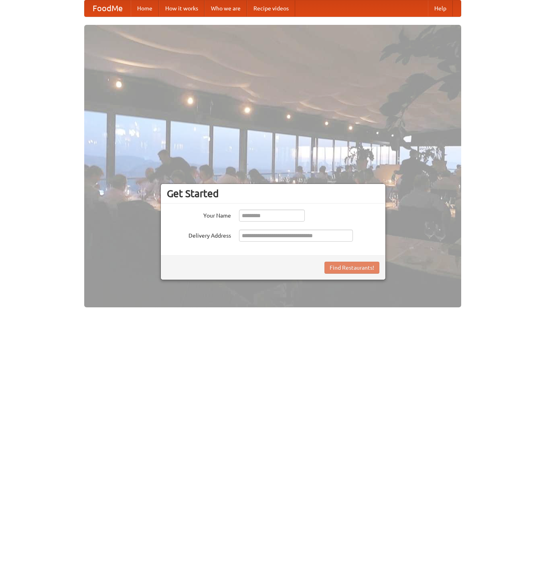  I want to click on button: Find Restaurants!, so click(351, 268).